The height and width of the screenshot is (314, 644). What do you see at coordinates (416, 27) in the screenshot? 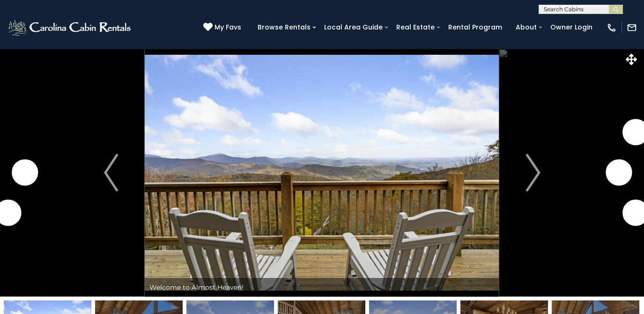
I see `a: Real Estate` at bounding box center [416, 27].